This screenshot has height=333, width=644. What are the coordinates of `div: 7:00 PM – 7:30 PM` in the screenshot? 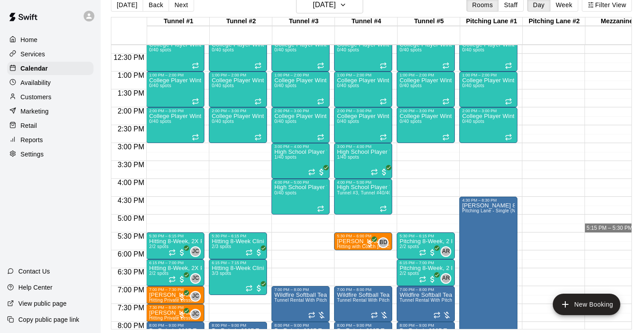 It's located at (175, 289).